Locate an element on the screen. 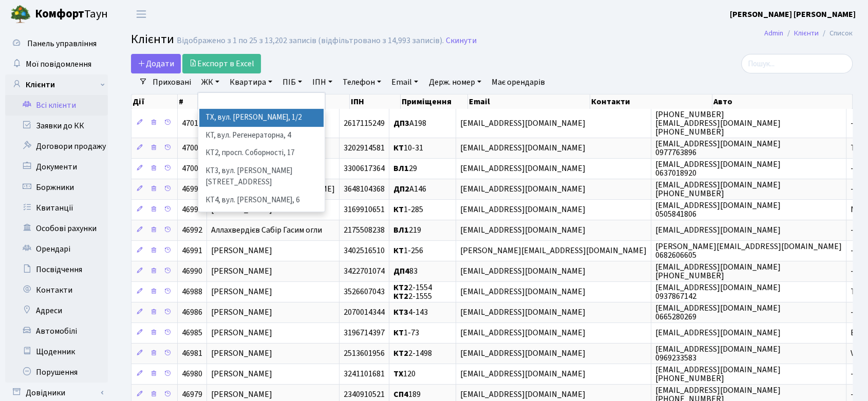 This screenshot has width=868, height=401. a: Адреси is located at coordinates (56, 311).